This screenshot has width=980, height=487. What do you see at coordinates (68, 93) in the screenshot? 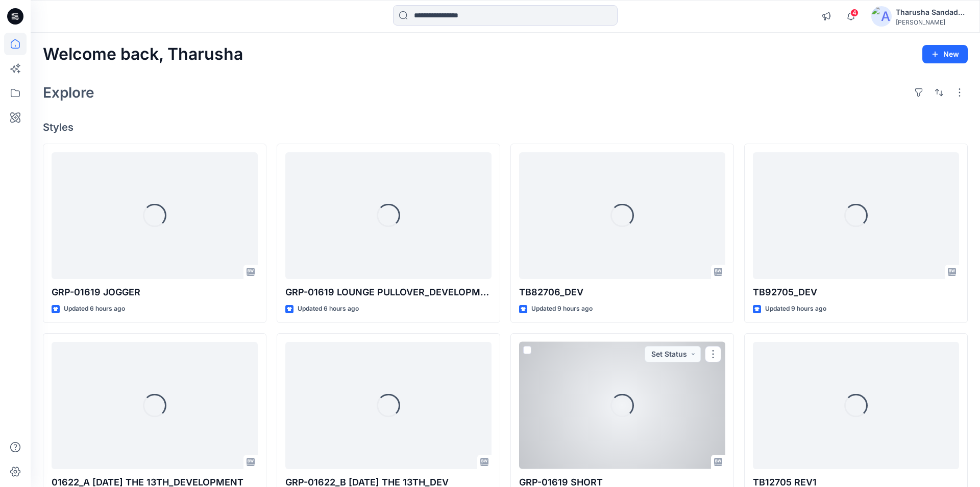
I see `h2: Explore` at bounding box center [68, 93].